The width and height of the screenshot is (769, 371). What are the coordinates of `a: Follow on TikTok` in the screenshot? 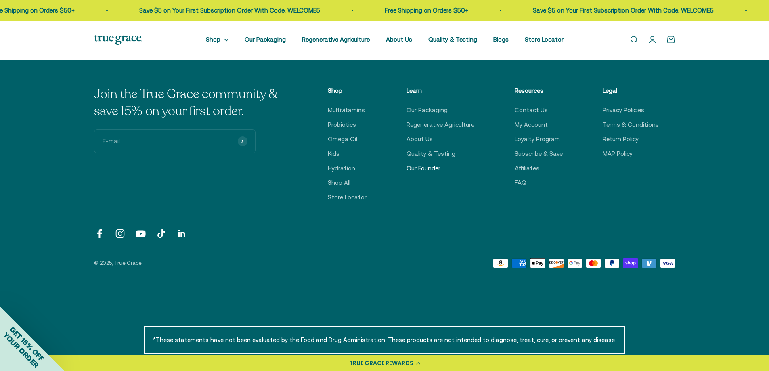 It's located at (161, 233).